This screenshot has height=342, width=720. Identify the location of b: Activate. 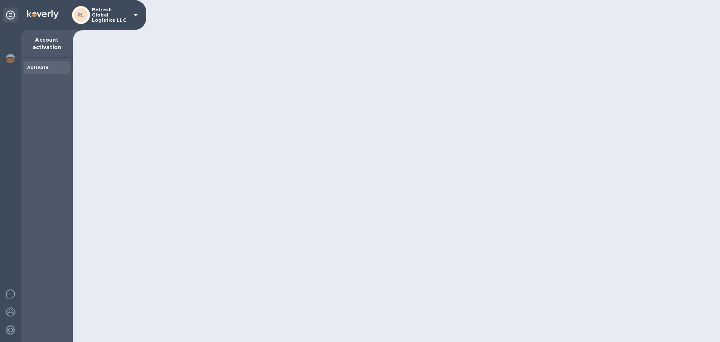
(38, 67).